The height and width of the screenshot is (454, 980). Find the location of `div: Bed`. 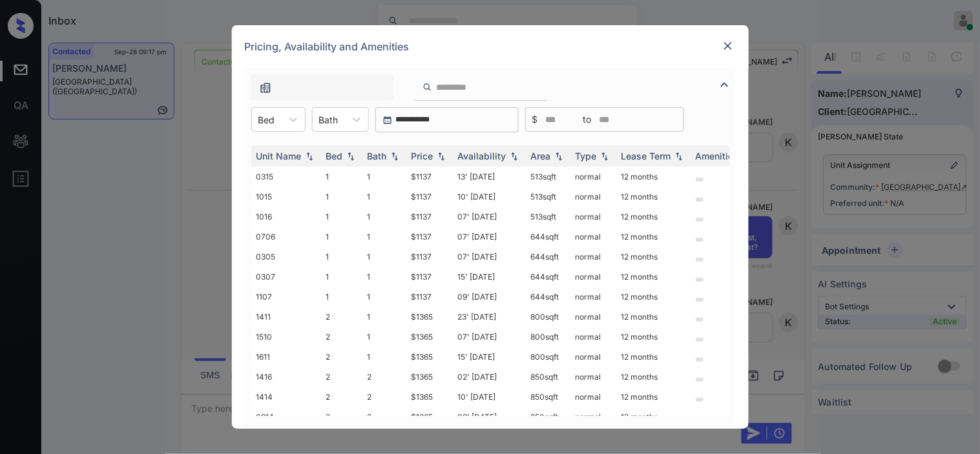

div: Bed is located at coordinates (335, 156).